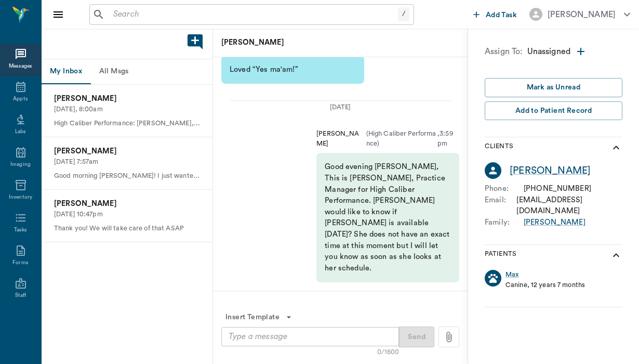  I want to click on p: Canine, 12 years 7 months, so click(545, 285).